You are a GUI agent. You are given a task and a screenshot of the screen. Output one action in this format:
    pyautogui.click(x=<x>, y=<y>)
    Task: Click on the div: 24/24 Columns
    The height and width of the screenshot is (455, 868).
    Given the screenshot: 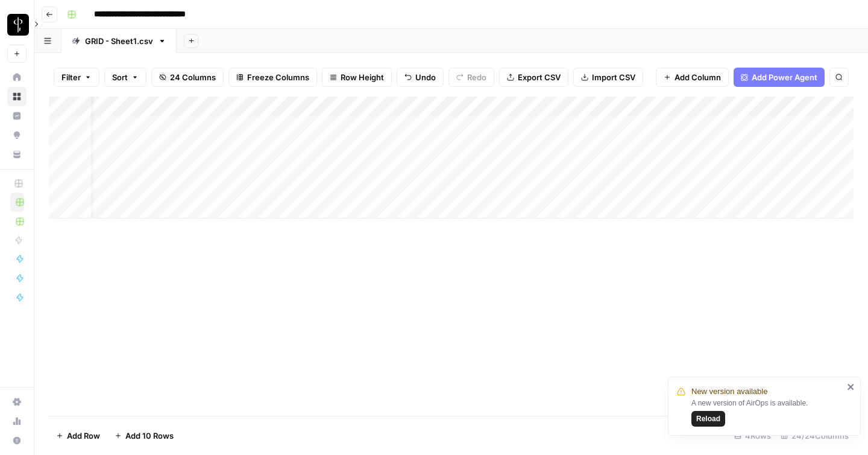 What is the action you would take?
    pyautogui.click(x=814, y=435)
    